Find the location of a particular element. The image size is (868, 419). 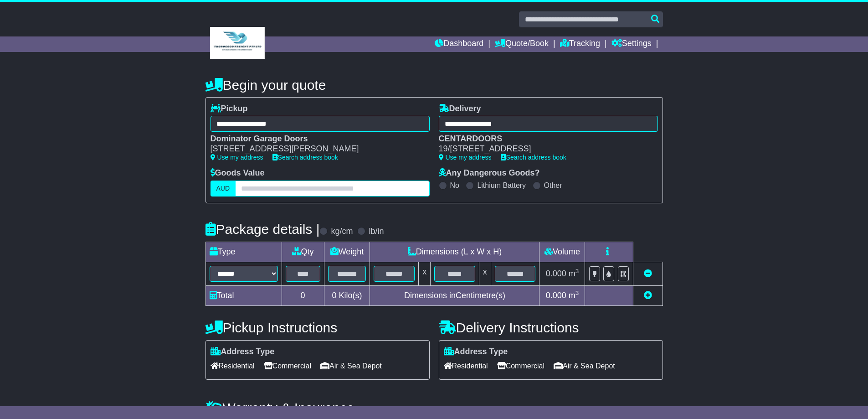

label: kg/cm is located at coordinates (342, 231).